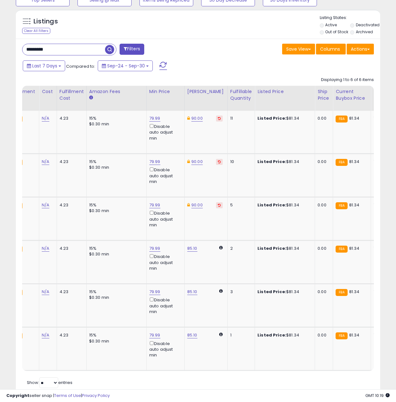 Image resolution: width=396 pixels, height=402 pixels. I want to click on div: Displaying 1 to 6 of 6 items, so click(347, 80).